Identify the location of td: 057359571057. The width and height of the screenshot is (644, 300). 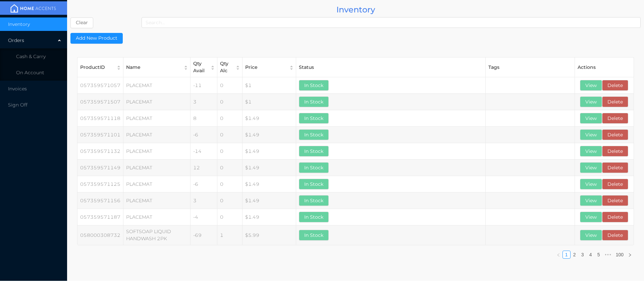
(100, 85).